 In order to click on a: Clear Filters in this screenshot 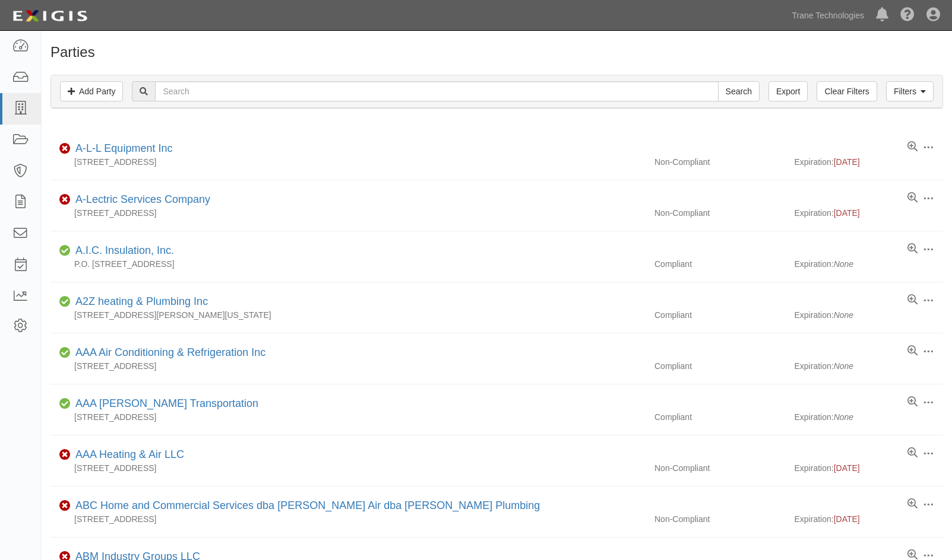, I will do `click(847, 91)`.